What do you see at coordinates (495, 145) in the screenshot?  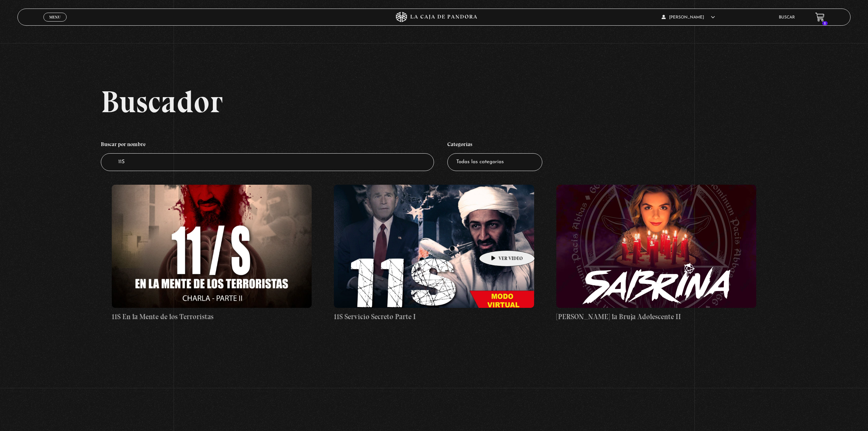 I see `h4: Categorías` at bounding box center [495, 145].